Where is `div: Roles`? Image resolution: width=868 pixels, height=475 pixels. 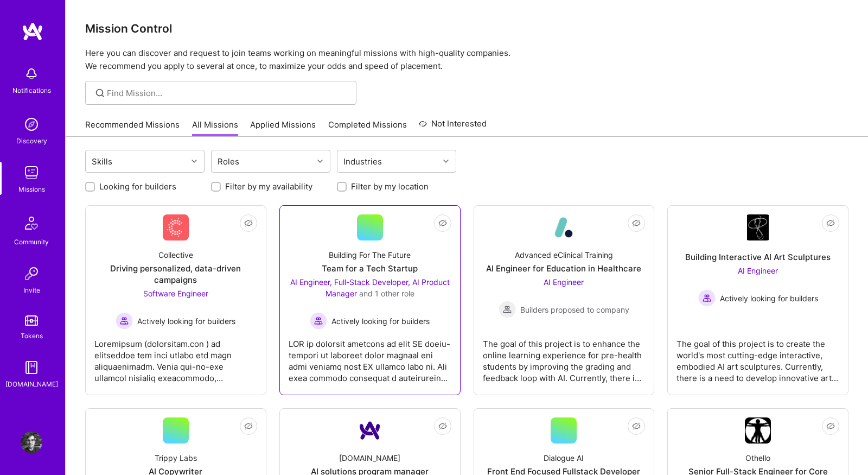 div: Roles is located at coordinates (229, 161).